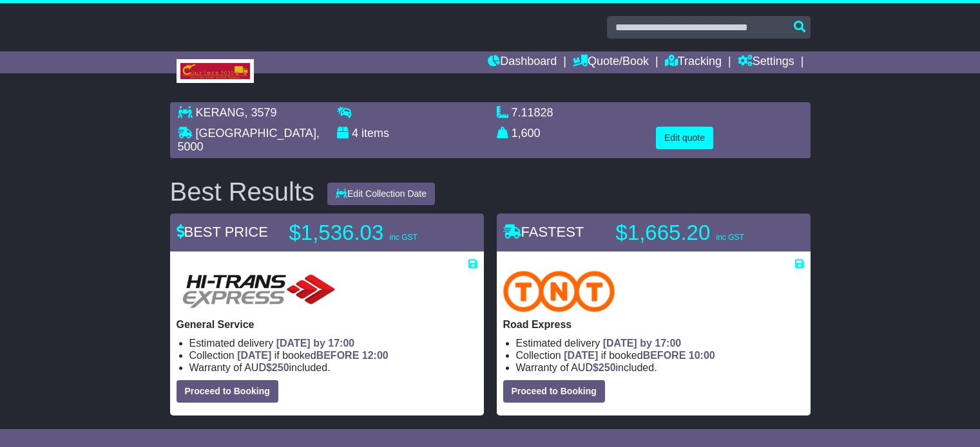 This screenshot has height=447, width=980. I want to click on span: FASTEST, so click(544, 232).